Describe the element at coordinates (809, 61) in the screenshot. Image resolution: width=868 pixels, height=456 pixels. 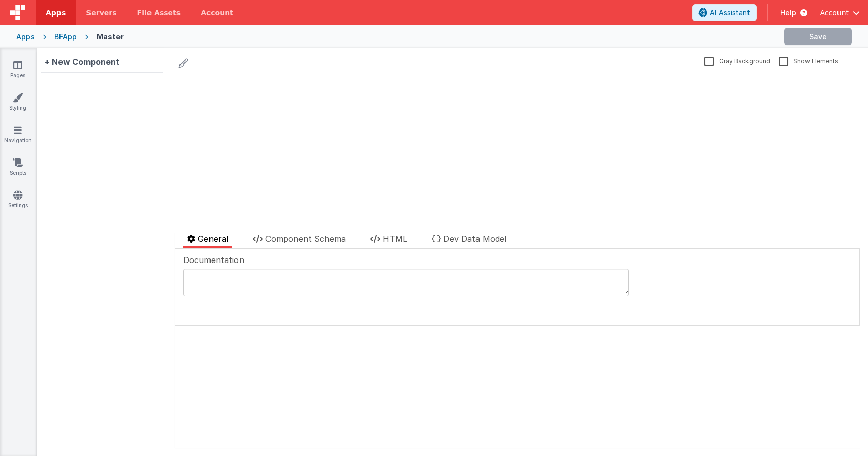
I see `label: Show Elements` at that location.